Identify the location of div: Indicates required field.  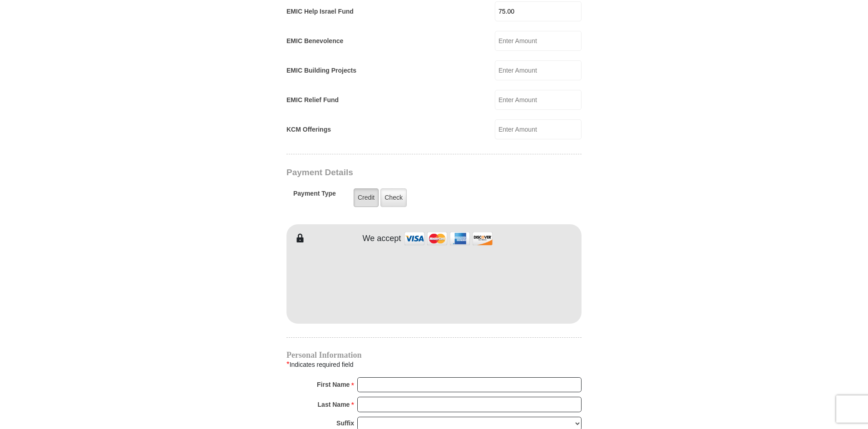
(434, 364).